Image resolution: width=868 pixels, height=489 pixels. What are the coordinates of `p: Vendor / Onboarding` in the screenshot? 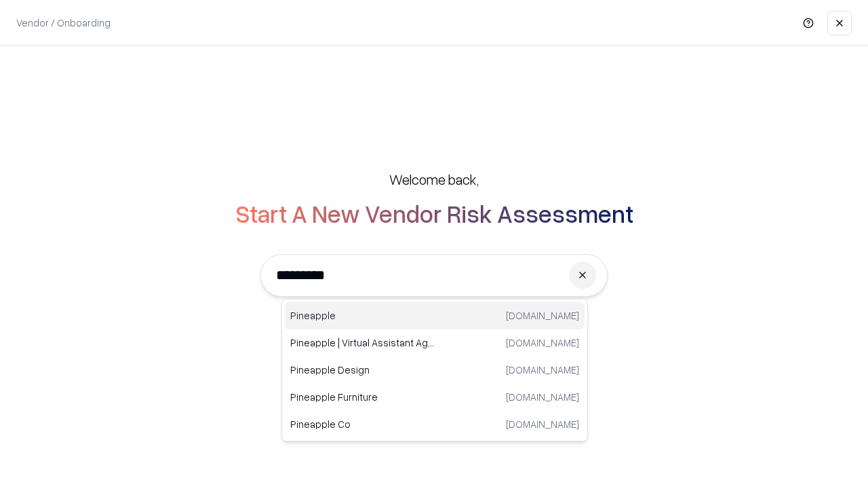 It's located at (63, 23).